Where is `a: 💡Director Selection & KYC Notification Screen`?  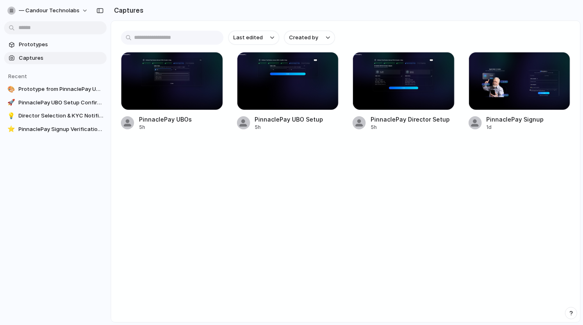 a: 💡Director Selection & KYC Notification Screen is located at coordinates (55, 116).